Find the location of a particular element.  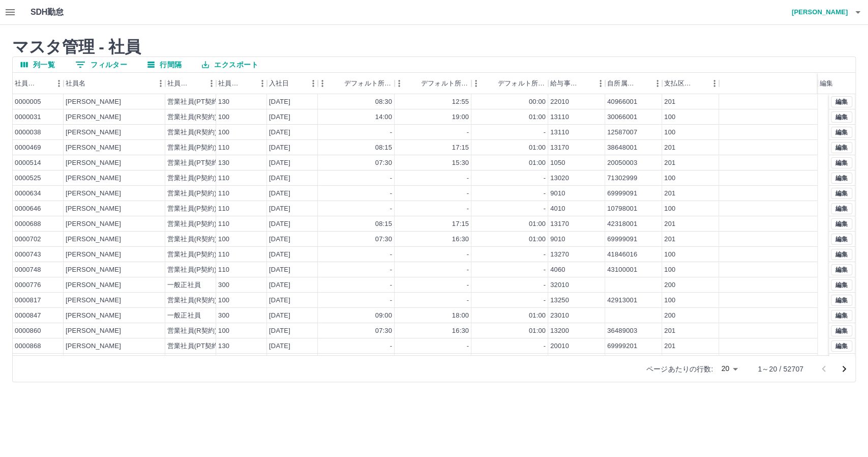

h2: マスタ管理 - 社員 is located at coordinates (434, 47).